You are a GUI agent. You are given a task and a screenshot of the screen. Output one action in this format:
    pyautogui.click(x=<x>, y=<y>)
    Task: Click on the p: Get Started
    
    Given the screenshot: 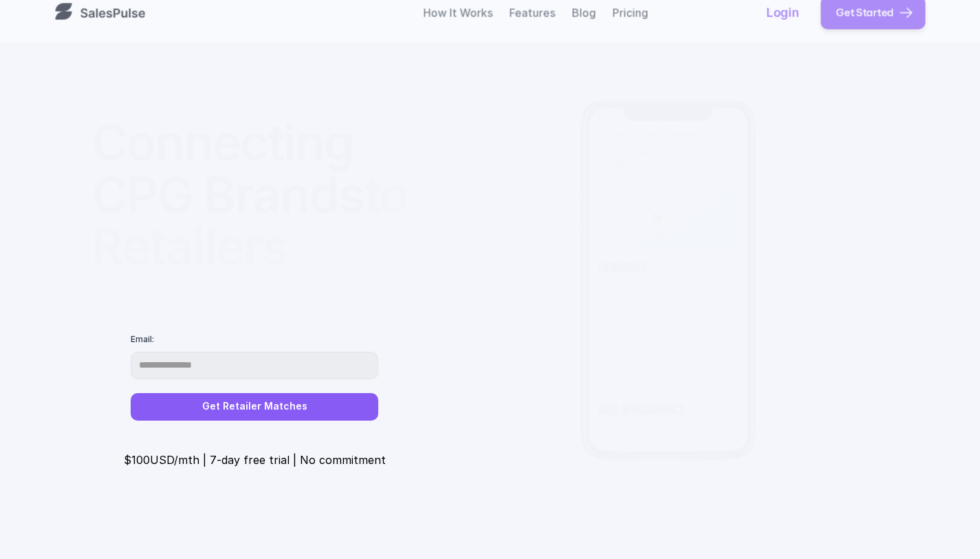 What is the action you would take?
    pyautogui.click(x=864, y=13)
    